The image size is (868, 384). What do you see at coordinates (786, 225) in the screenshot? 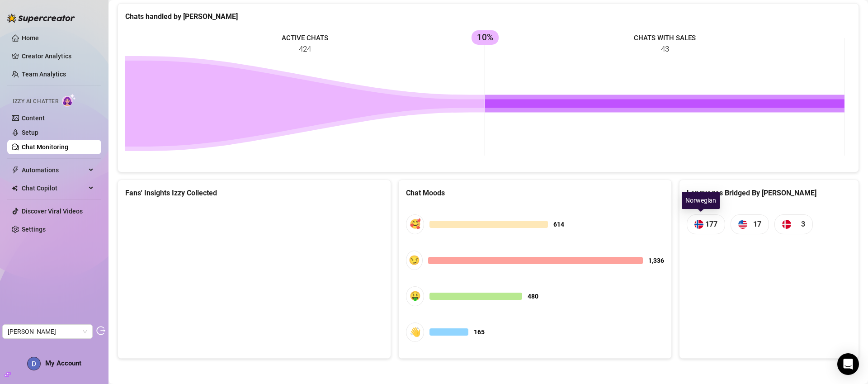
I see `img: dk` at bounding box center [786, 225].